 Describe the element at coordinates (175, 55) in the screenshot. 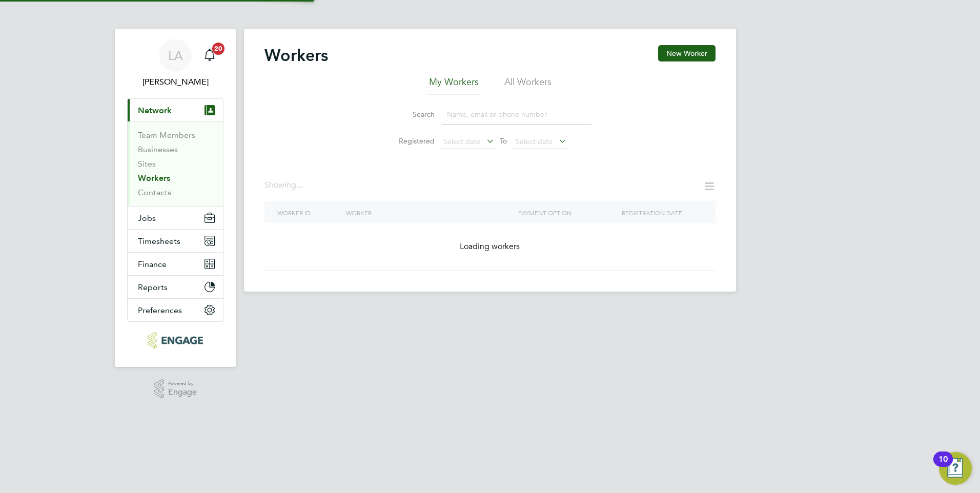

I see `span: LA` at that location.